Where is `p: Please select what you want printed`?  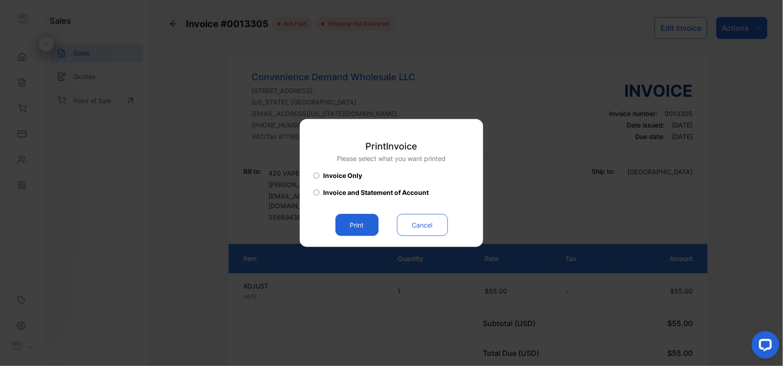
p: Please select what you want printed is located at coordinates (392, 159).